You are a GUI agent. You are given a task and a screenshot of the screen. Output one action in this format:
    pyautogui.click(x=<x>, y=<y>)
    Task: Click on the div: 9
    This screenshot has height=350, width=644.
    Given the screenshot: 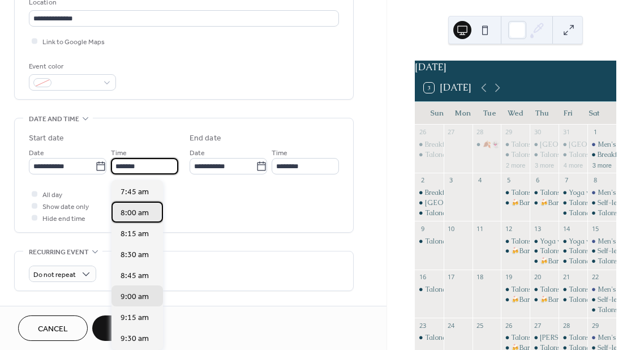 What is the action you would take?
    pyautogui.click(x=422, y=229)
    